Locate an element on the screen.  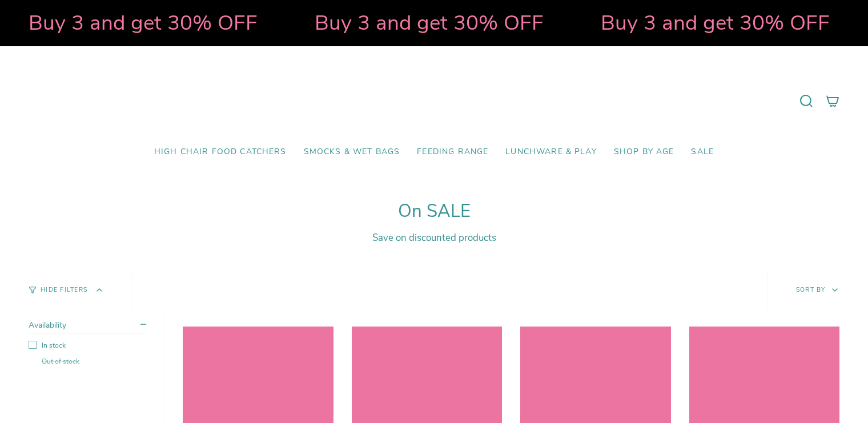
a: Mumma’s Little Helpers is located at coordinates (434, 101).